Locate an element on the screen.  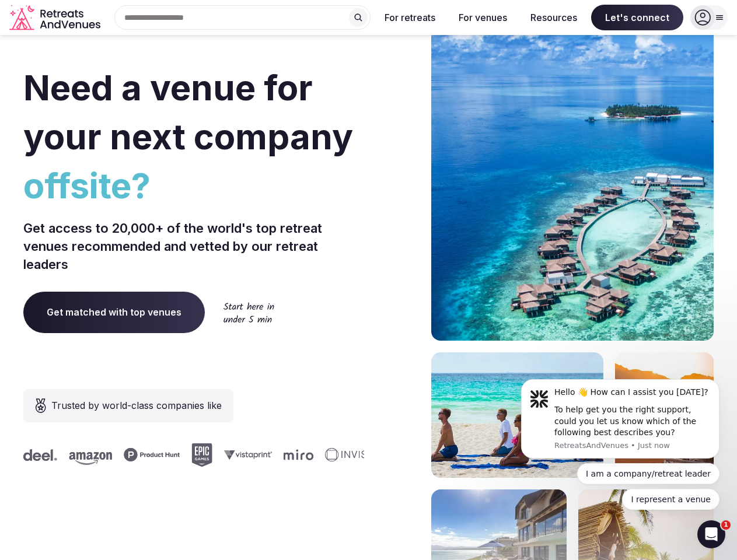
div: message notification from RetreatsAndVenues, Just now. Hello 👋 How can I assist you today? To hel... is located at coordinates (117, 50).